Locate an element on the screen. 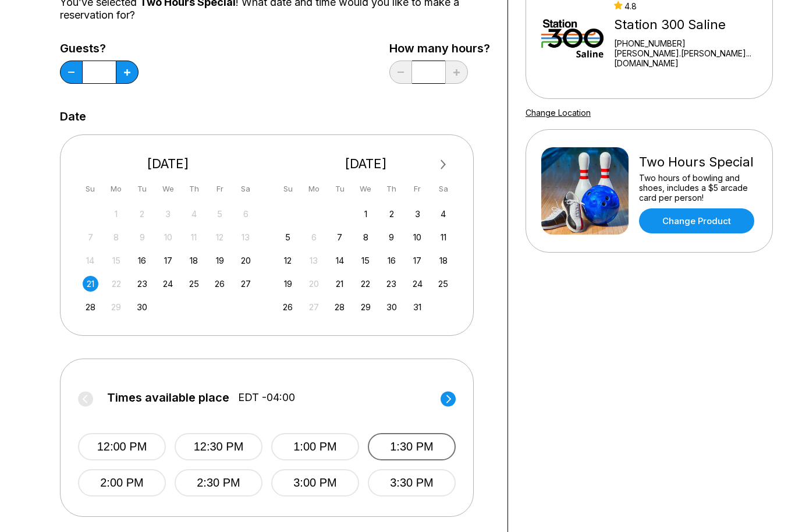 The height and width of the screenshot is (532, 795). a: Change Location is located at coordinates (558, 113).